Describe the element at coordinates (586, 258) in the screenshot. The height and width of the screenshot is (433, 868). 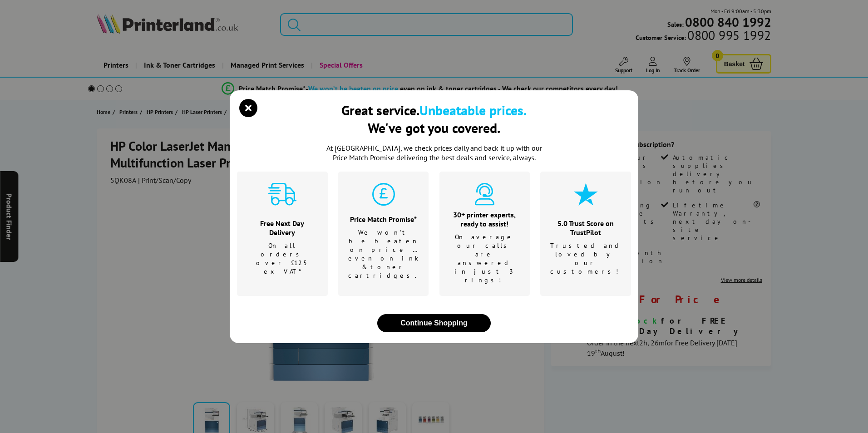
I see `p: Trusted and loved by our customers!` at that location.